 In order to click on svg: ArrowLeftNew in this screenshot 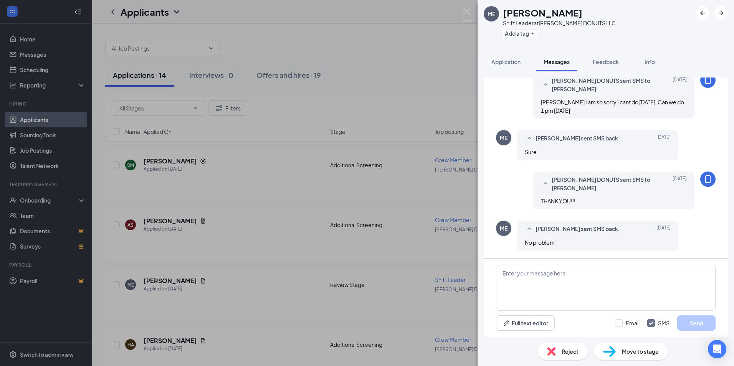, I will do `click(702, 13)`.